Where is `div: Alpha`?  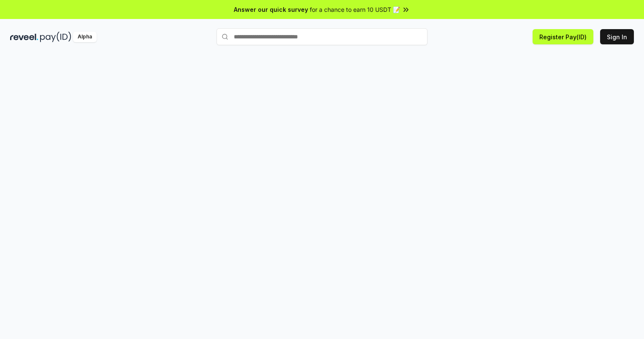
div: Alpha is located at coordinates (85, 37).